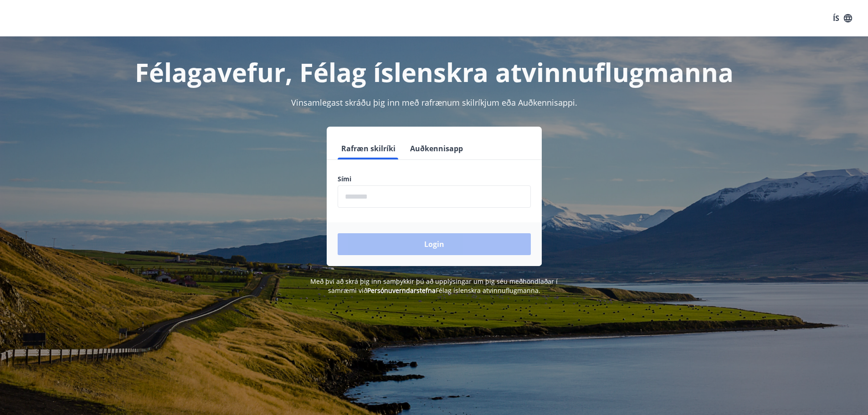 The height and width of the screenshot is (415, 868). Describe the element at coordinates (437, 149) in the screenshot. I see `button: Auðkennisapp` at that location.